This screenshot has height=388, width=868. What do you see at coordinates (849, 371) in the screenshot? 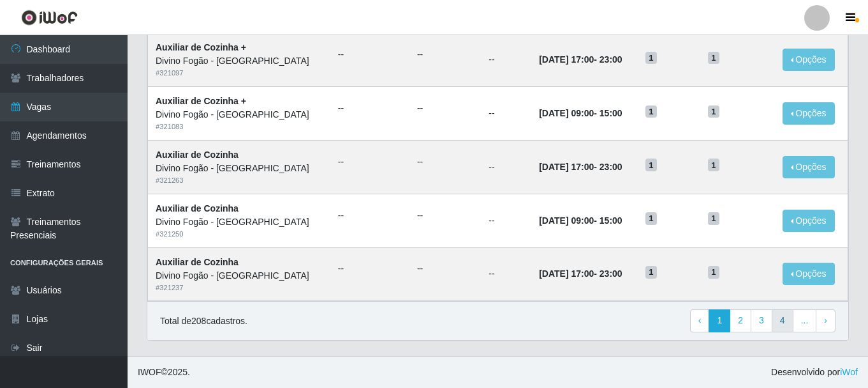
I see `a: iWof` at bounding box center [849, 371].